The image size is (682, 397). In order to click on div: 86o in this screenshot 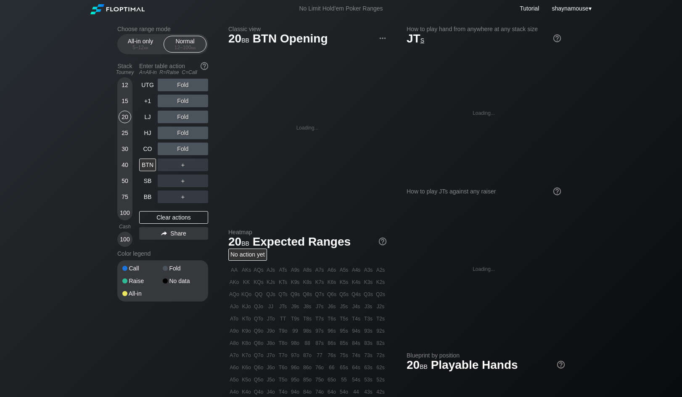, I will do `click(307, 367)`.